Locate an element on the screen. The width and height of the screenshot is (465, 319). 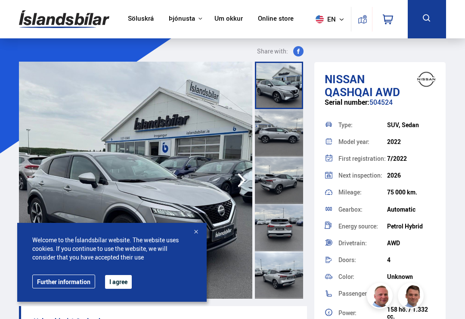
img: FbJEzSuNWCJXmdc-.webp is located at coordinates (412, 297).